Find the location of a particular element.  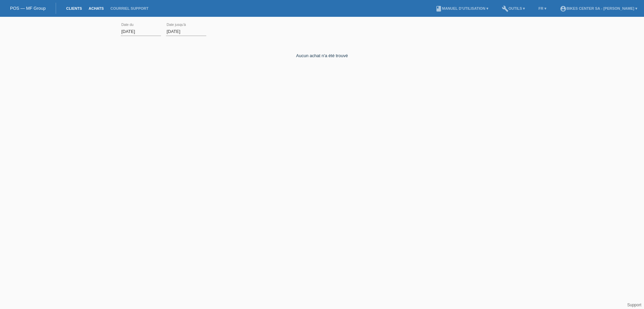

i: account_circle is located at coordinates (563, 9).